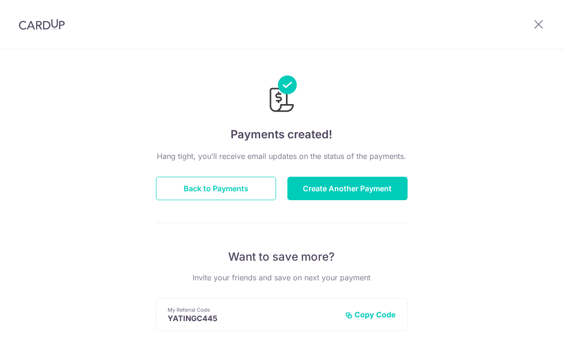 The width and height of the screenshot is (563, 338). Describe the element at coordinates (252, 319) in the screenshot. I see `p: YATINGC445` at that location.